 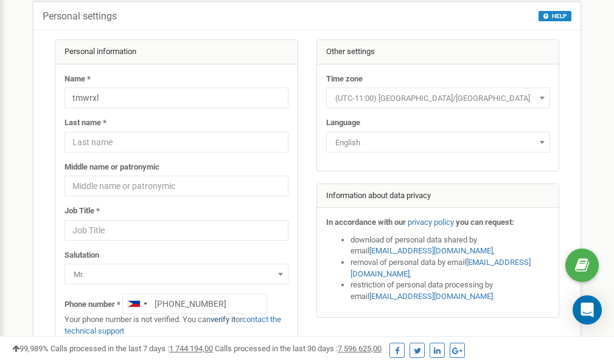 I want to click on input: +1-800-555-55-55, so click(x=195, y=304).